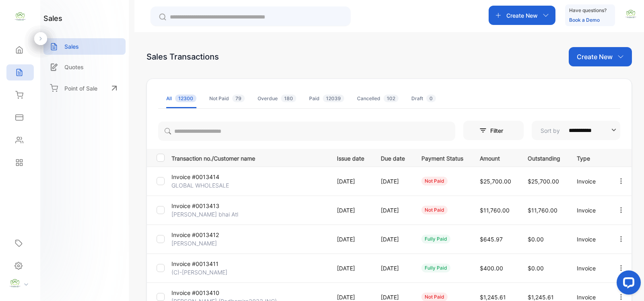 Image resolution: width=644 pixels, height=301 pixels. I want to click on a: Sales, so click(85, 46).